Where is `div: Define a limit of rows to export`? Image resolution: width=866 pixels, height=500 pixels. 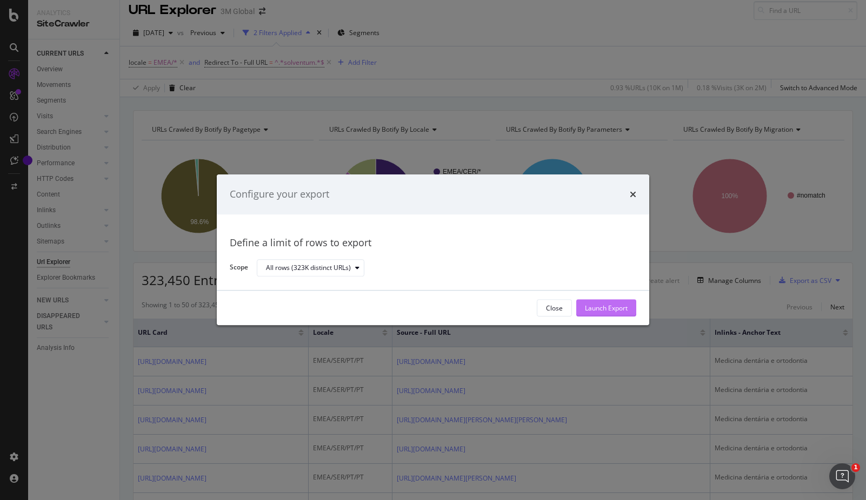 div: Define a limit of rows to export is located at coordinates (433, 243).